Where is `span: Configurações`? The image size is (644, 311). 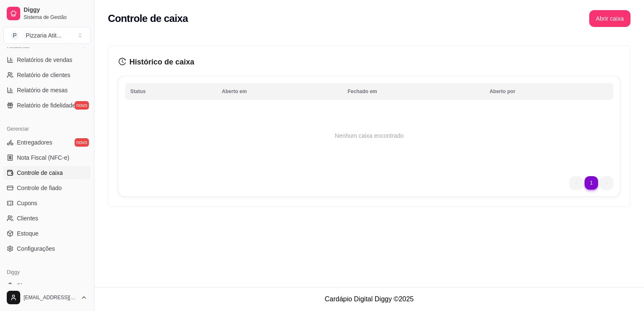 span: Configurações is located at coordinates (36, 249).